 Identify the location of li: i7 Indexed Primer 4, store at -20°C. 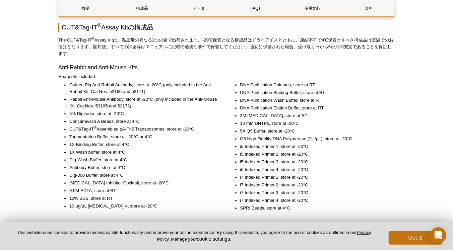
(314, 201).